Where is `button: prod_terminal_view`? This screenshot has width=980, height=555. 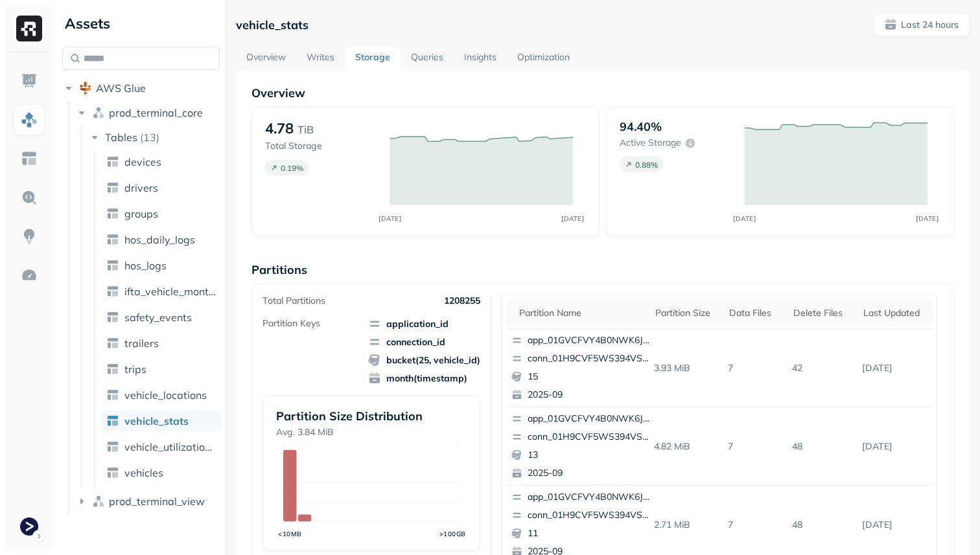 button: prod_terminal_view is located at coordinates (148, 501).